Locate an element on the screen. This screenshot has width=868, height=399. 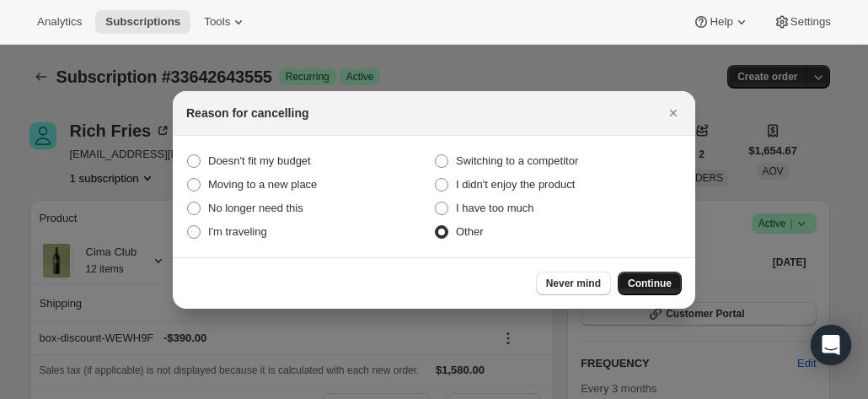
button: Settings is located at coordinates (803, 22).